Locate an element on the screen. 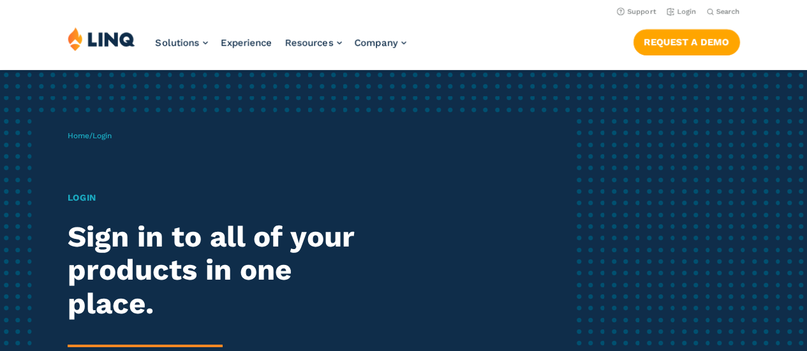 The height and width of the screenshot is (351, 807). span: Resources is located at coordinates (309, 43).